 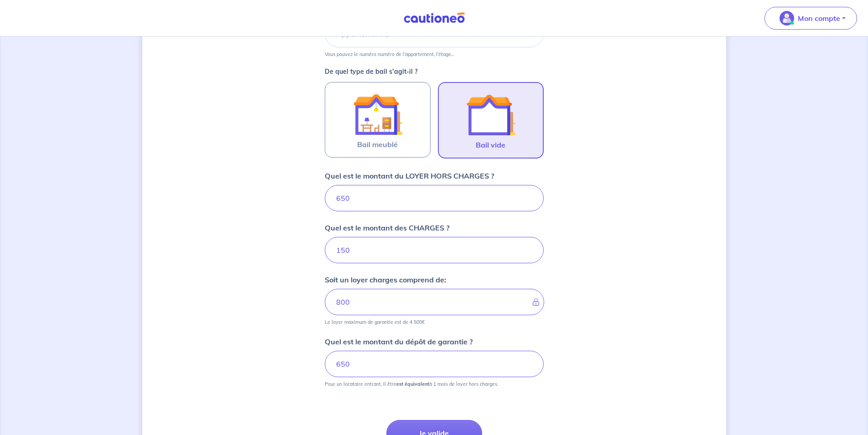 I want to click on p: Quel est le montant du LOYER HORS CHARGES ?, so click(x=410, y=176).